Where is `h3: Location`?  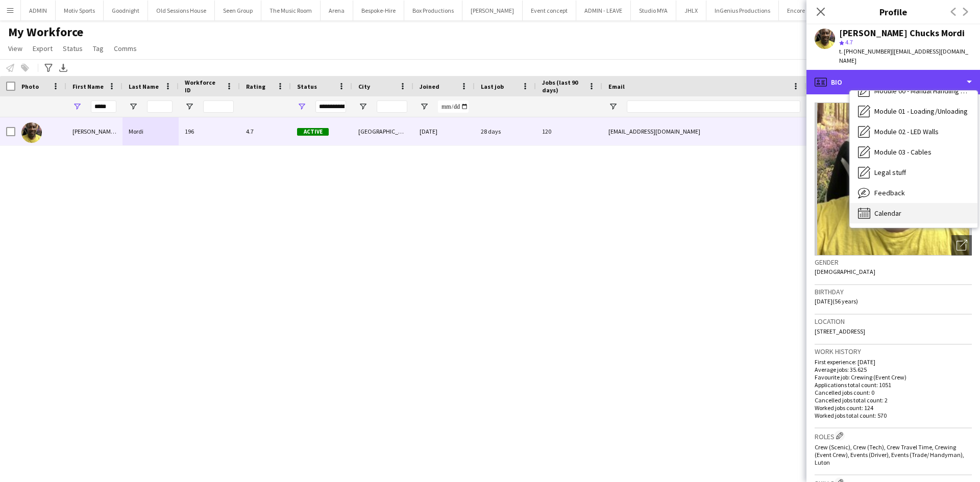 h3: Location is located at coordinates (893, 321).